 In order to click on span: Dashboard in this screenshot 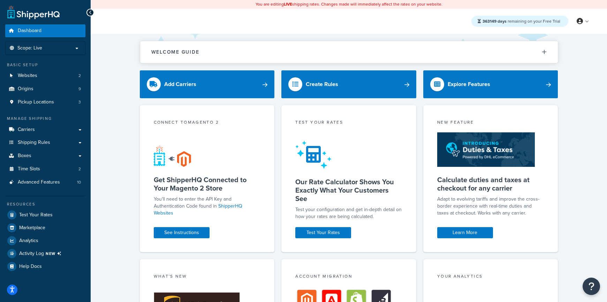, I will do `click(30, 31)`.